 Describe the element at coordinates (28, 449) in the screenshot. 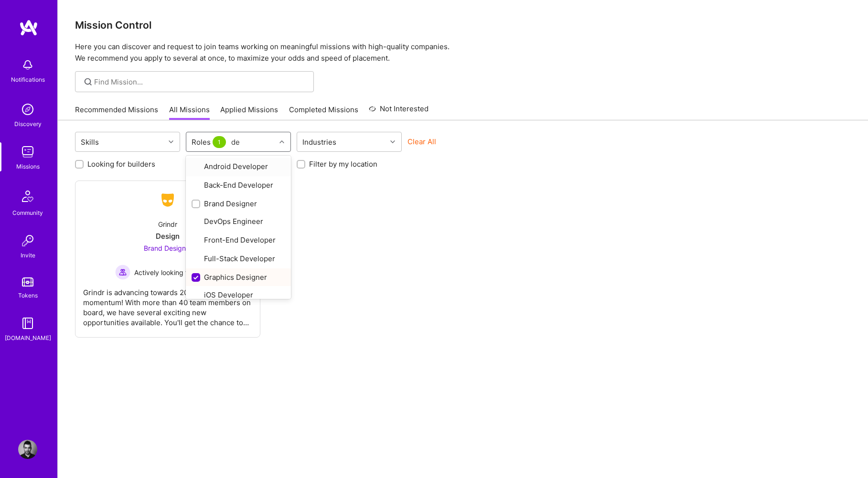

I see `a: User Avatar` at that location.